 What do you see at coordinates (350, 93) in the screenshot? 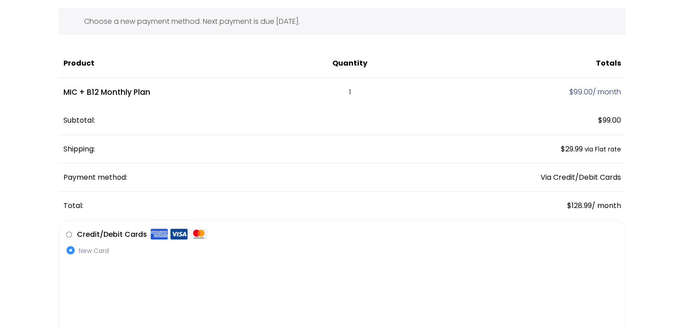
I see `td: 1` at bounding box center [350, 93].